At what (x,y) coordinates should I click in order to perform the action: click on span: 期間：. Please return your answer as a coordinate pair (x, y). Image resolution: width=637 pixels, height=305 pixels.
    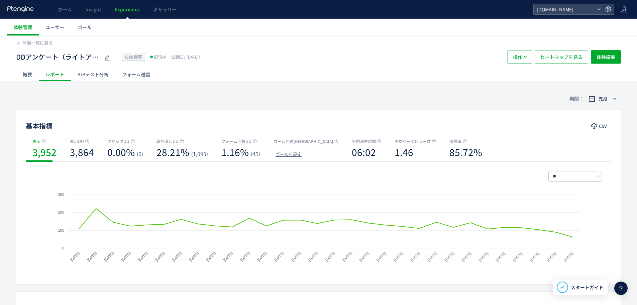
    Looking at the image, I should click on (576, 98).